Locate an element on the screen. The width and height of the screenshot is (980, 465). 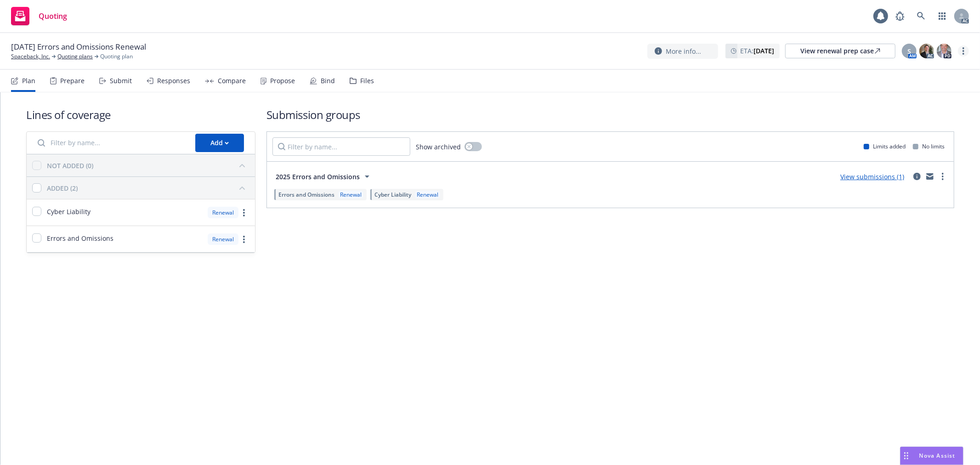
div: Add is located at coordinates (220, 143).